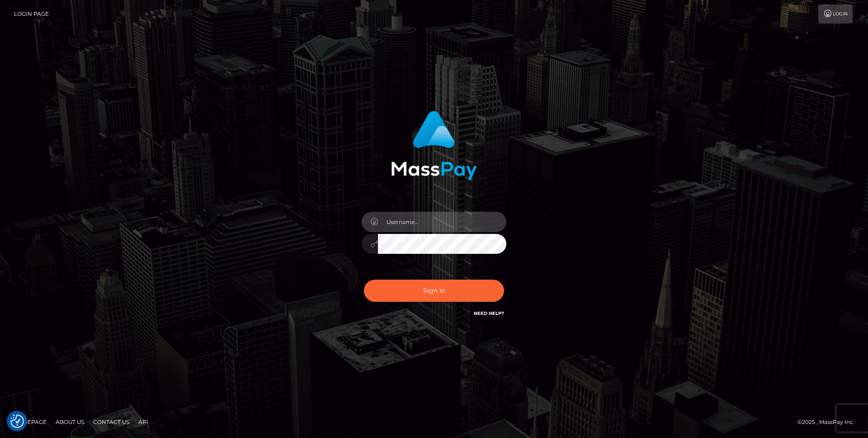 The image size is (868, 438). I want to click on a: About Us, so click(70, 422).